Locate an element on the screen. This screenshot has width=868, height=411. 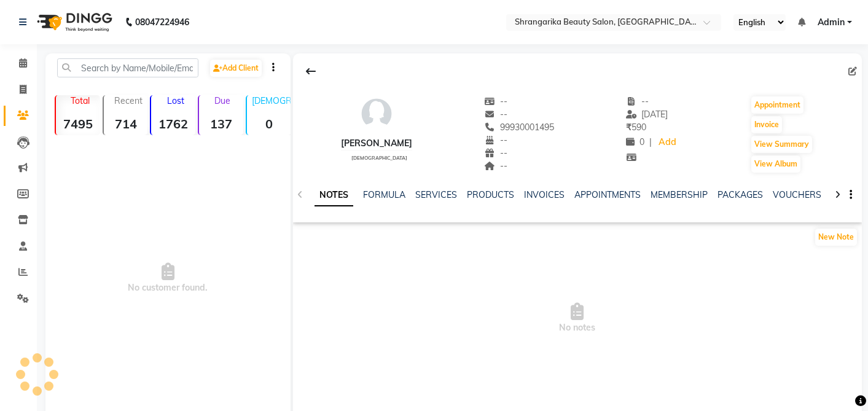
span: 99930001495 is located at coordinates (519, 127).